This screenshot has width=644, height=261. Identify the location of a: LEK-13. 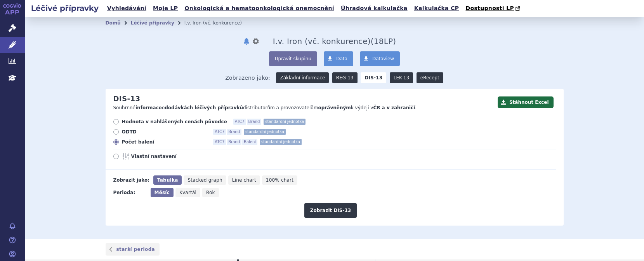
(402, 77).